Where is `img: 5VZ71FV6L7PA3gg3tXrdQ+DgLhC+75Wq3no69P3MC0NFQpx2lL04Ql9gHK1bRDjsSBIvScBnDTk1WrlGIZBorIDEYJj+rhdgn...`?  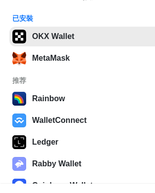
img: 5VZ71FV6L7PA3gg3tXrdQ+DgLhC+75Wq3no69P3MC0NFQpx2lL04Ql9gHK1bRDjsSBIvScBnDTk1WrlGIZBorIDEYJj+rhdgn... is located at coordinates (19, 36).